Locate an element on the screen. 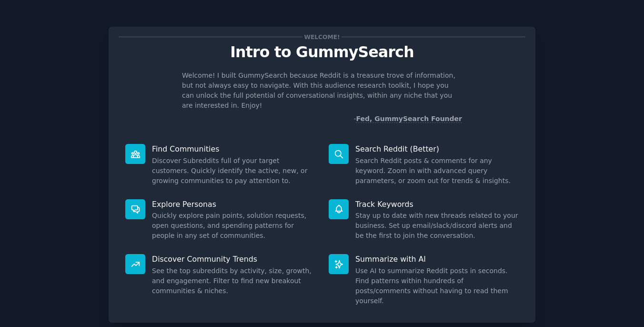  a: Fed, GummySearch Founder is located at coordinates (409, 119).